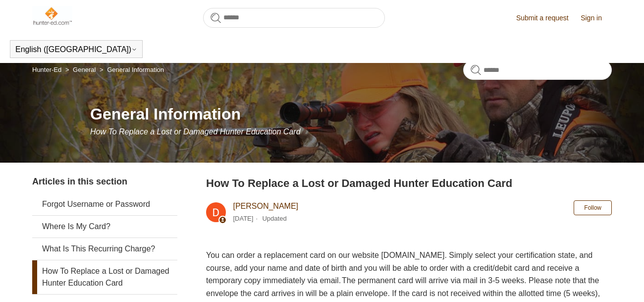 This screenshot has height=302, width=644. I want to click on a: How To Replace a Lost or Damaged Hunter Education Card, so click(104, 277).